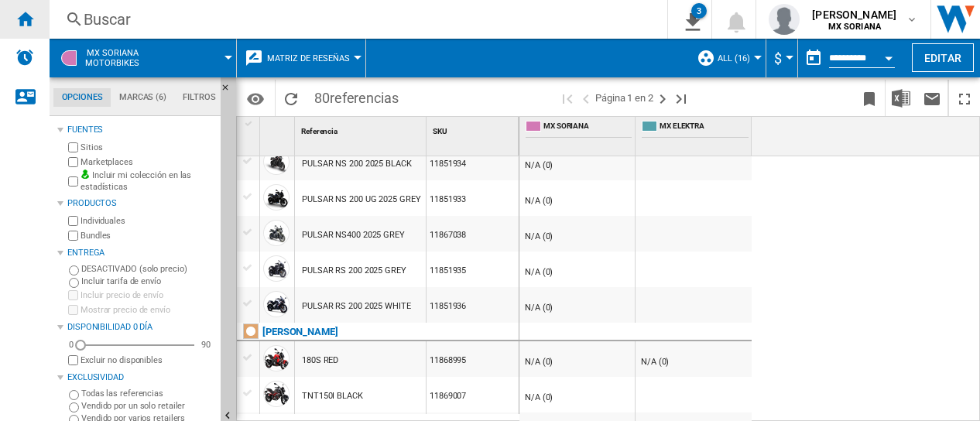 The image size is (980, 421). Describe the element at coordinates (308, 58) in the screenshot. I see `span: Matriz de reseñas` at that location.